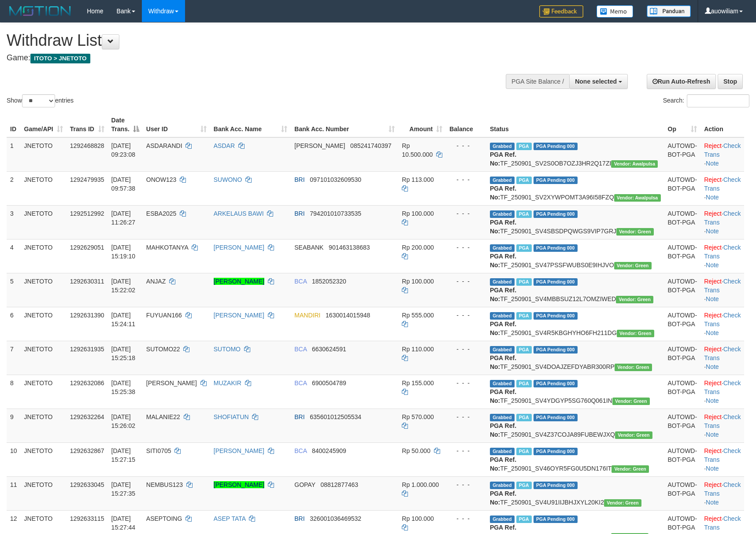 This screenshot has width=756, height=534. I want to click on input: Search:, so click(718, 101).